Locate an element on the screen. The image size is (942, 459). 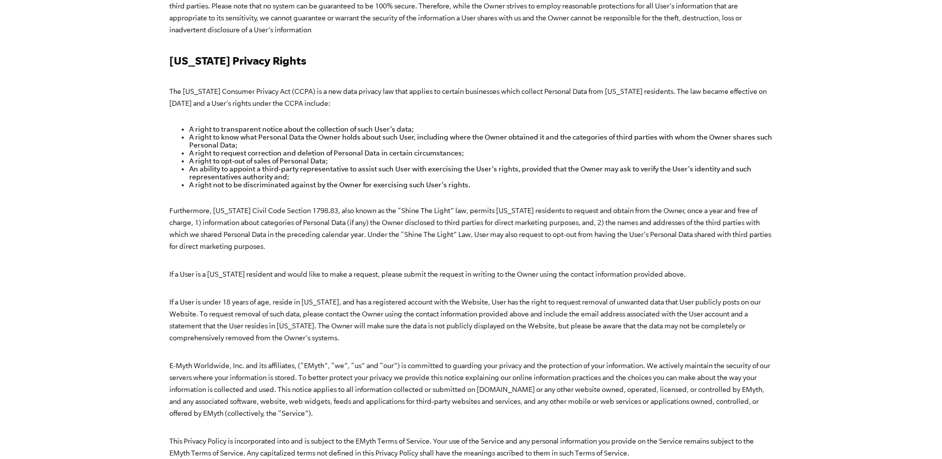
li: An ability to appoint a third-party representative to assist such User with exercising the User’s... is located at coordinates (481, 173).